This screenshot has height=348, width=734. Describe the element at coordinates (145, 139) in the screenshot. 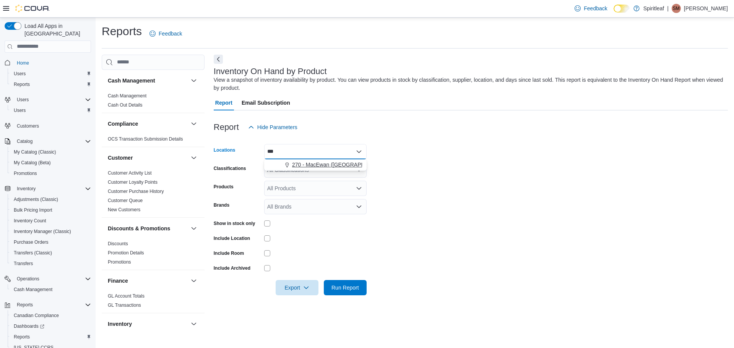

I see `a: OCS Transaction Submission Details` at that location.